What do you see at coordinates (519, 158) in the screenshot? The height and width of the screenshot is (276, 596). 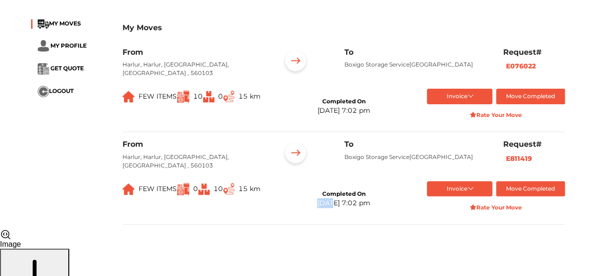 I see `button: E811419` at bounding box center [519, 158].